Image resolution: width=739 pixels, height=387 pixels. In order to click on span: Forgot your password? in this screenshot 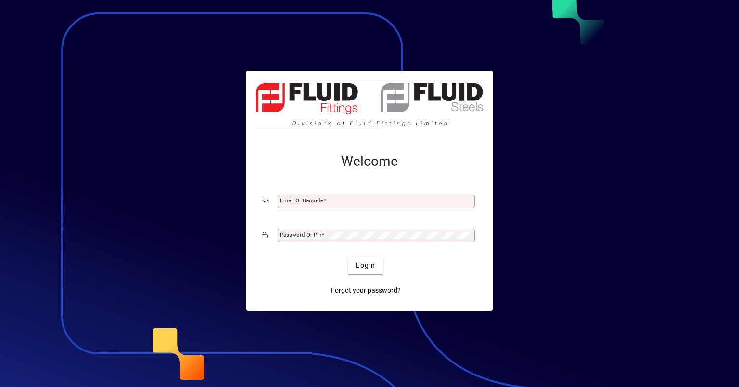, I will do `click(366, 290)`.